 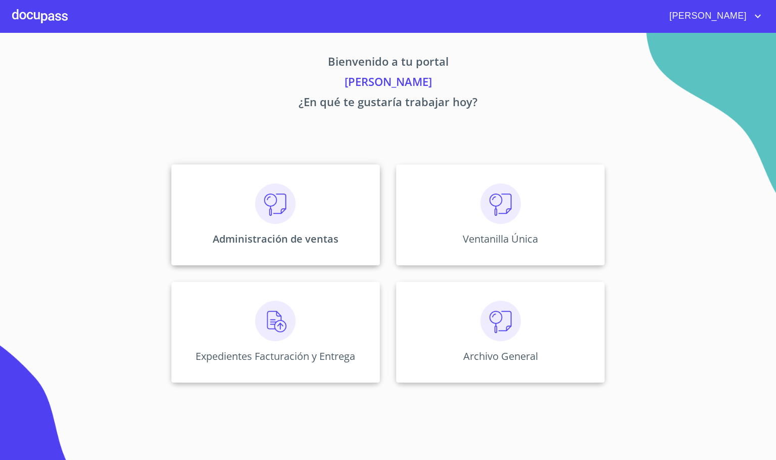 What do you see at coordinates (500, 238) in the screenshot?
I see `p: Ventanilla Única` at bounding box center [500, 238].